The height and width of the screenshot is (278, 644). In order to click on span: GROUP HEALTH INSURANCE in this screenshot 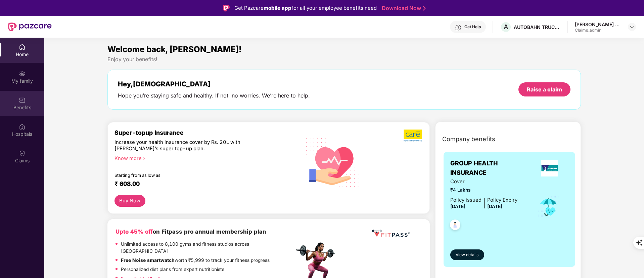, I will do `click(490, 168)`.